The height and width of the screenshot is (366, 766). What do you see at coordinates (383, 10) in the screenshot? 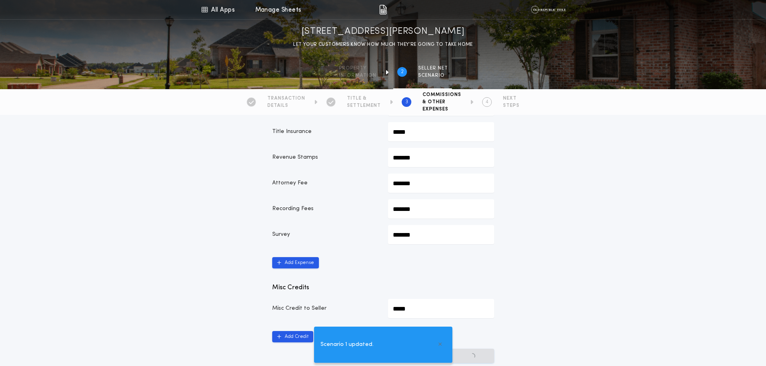
I see `img: img` at bounding box center [383, 10].